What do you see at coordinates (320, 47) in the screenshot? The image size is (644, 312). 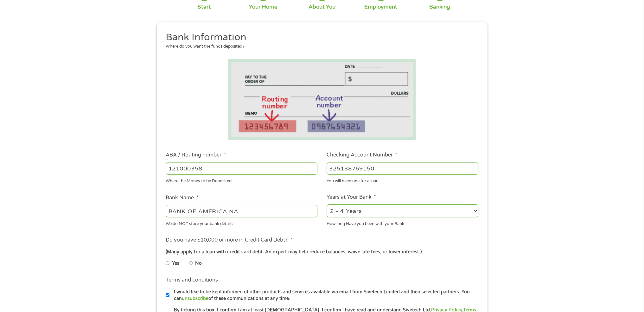 I see `div: Where do you want the funds deposited?` at bounding box center [320, 47].